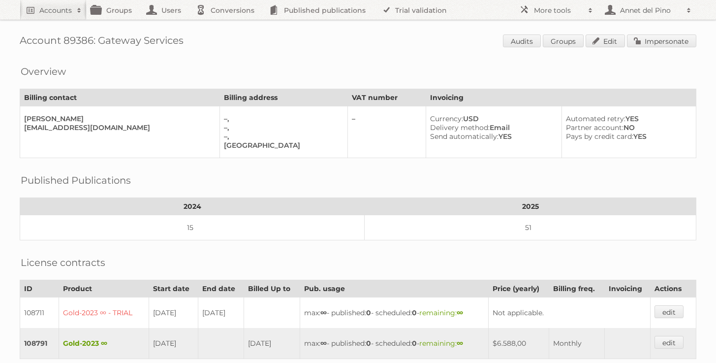 This screenshot has width=716, height=363. Describe the element at coordinates (492, 119) in the screenshot. I see `div: USD` at that location.